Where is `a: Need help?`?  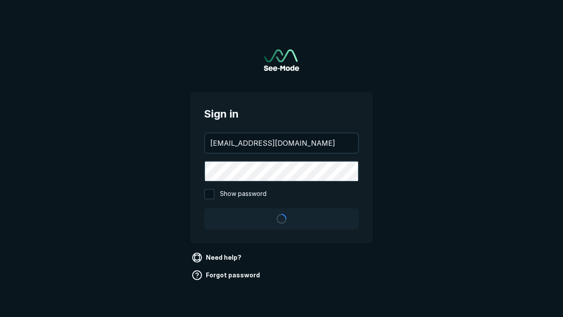
a: Need help? is located at coordinates (217, 257).